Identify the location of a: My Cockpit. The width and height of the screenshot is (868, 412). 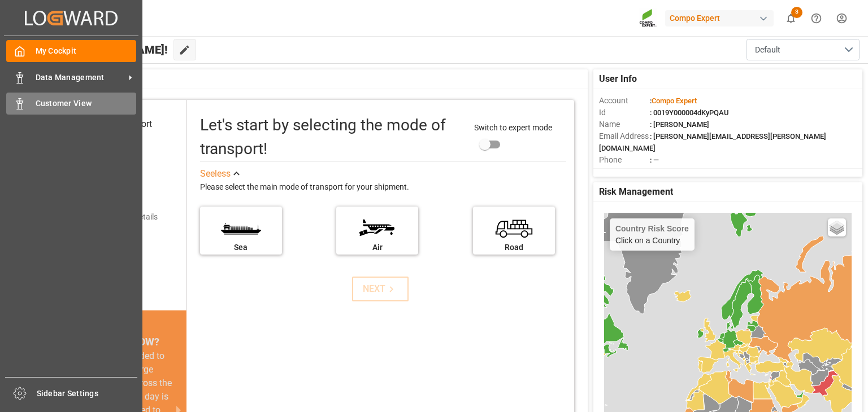
(71, 51).